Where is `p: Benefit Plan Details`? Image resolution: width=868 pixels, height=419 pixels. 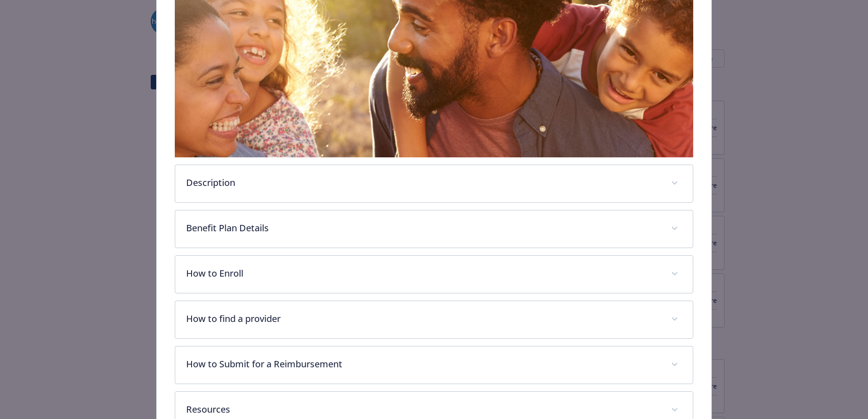
p: Benefit Plan Details is located at coordinates (423, 228).